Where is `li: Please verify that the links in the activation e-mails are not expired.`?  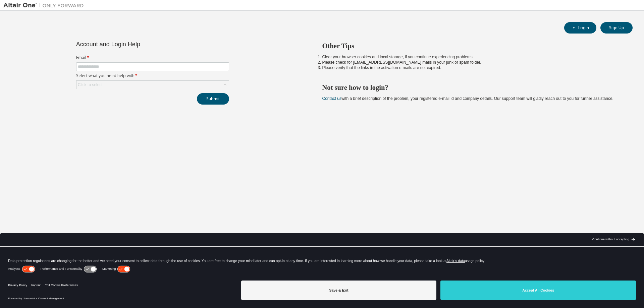 li: Please verify that the links in the activation e-mails are not expired. is located at coordinates (472, 67).